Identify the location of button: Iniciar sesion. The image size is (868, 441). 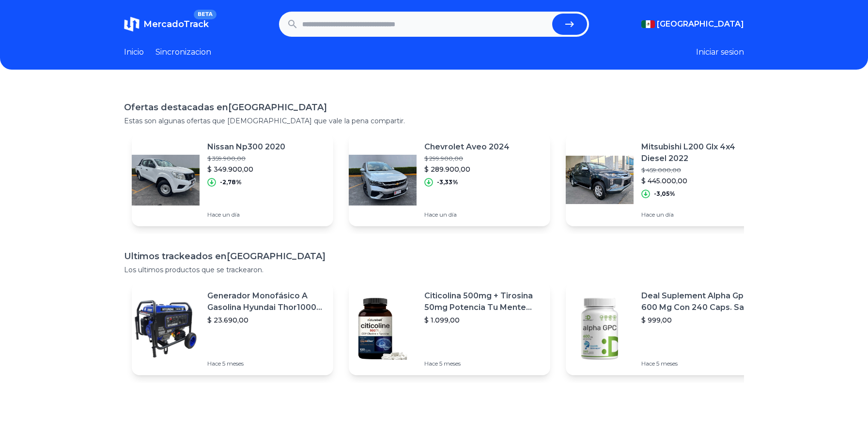
(720, 52).